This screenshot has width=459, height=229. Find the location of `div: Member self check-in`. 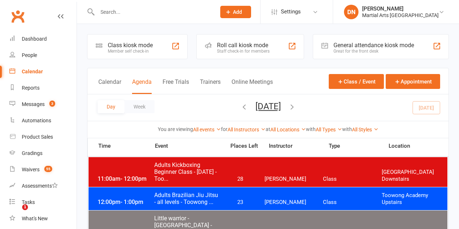

div: Member self check-in is located at coordinates (130, 51).